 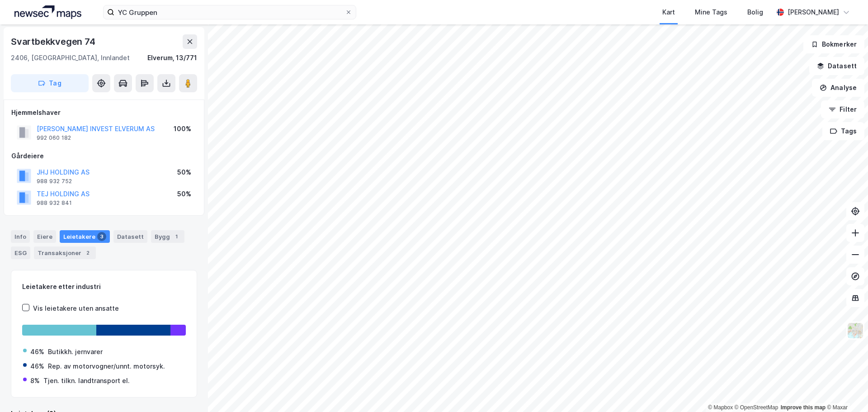 I want to click on div: 8%, so click(x=35, y=381).